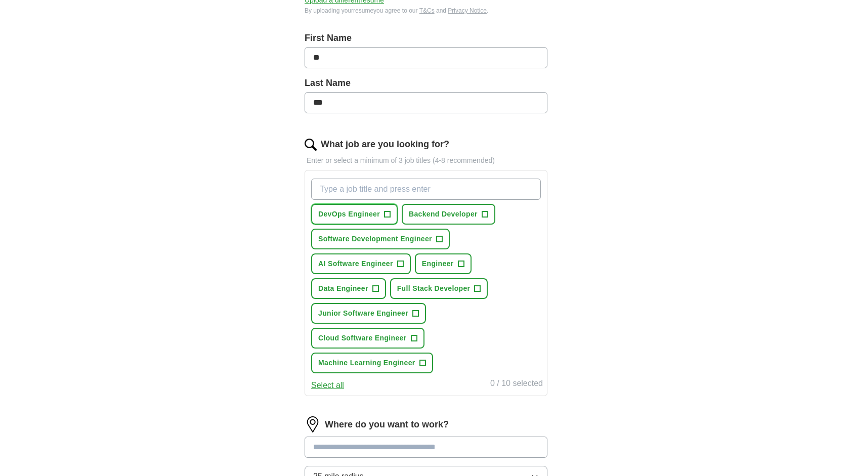 The image size is (852, 476). I want to click on span: Data Engineer, so click(343, 288).